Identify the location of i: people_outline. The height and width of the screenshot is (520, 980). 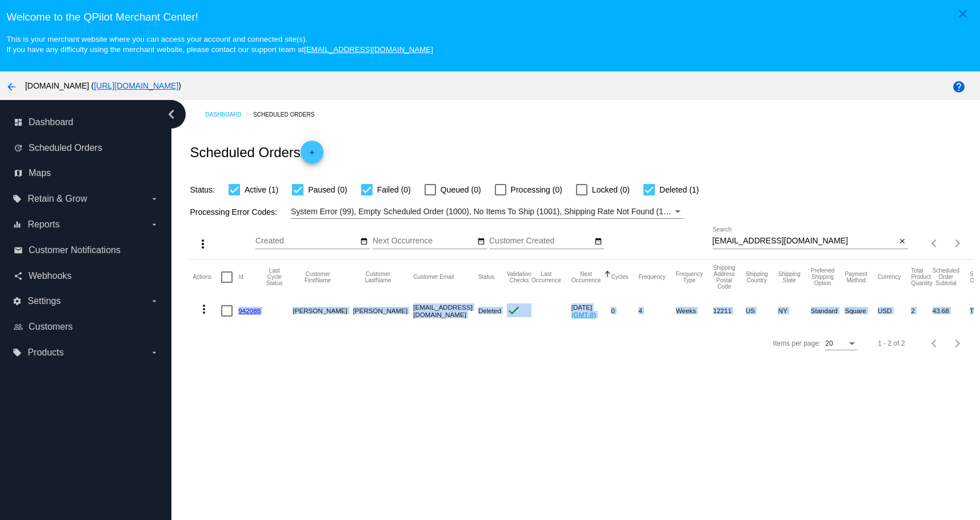
(18, 327).